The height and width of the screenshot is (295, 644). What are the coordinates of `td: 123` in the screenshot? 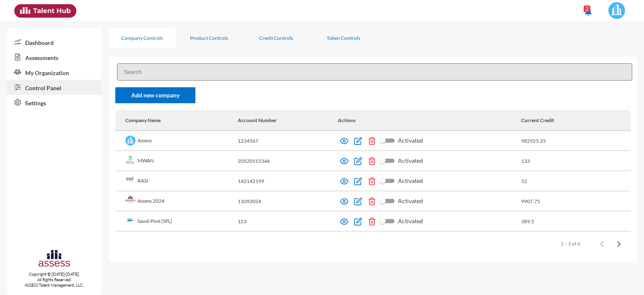 It's located at (287, 221).